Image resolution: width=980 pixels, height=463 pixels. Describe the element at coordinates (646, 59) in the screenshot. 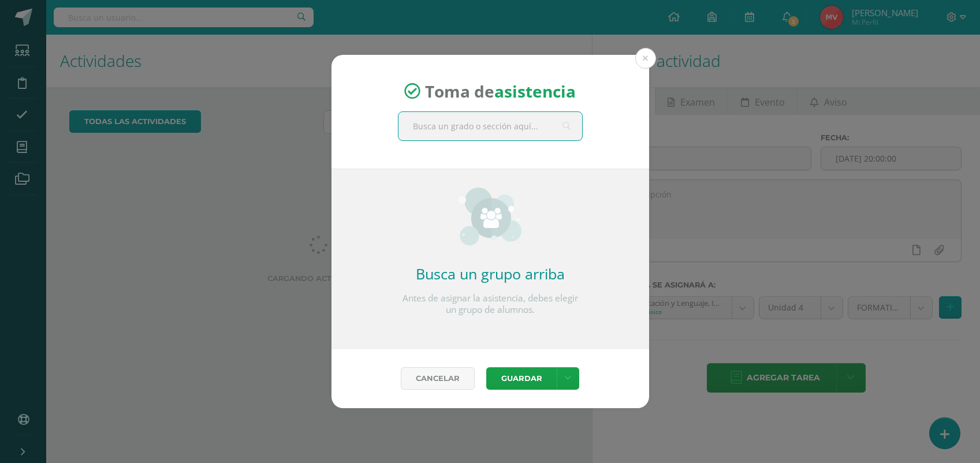

I see `button: Close (Esc)` at that location.